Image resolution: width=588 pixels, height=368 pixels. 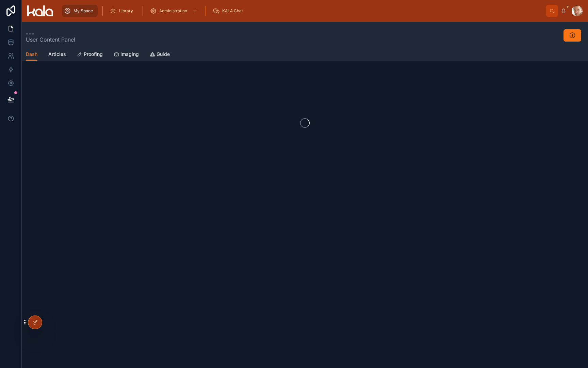 What do you see at coordinates (94, 54) in the screenshot?
I see `span: Proofing` at bounding box center [94, 54].